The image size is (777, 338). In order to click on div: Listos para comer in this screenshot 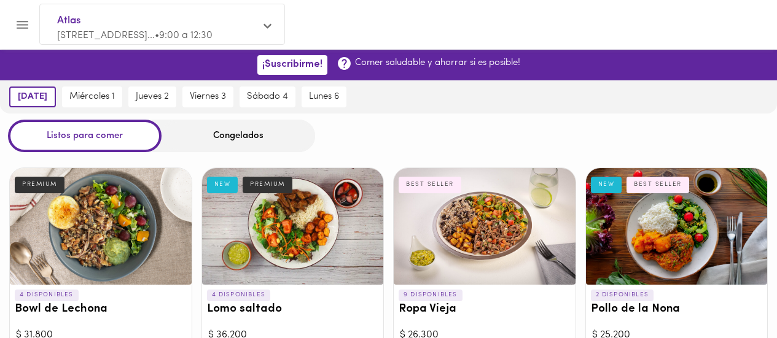, I will do `click(85, 136)`.